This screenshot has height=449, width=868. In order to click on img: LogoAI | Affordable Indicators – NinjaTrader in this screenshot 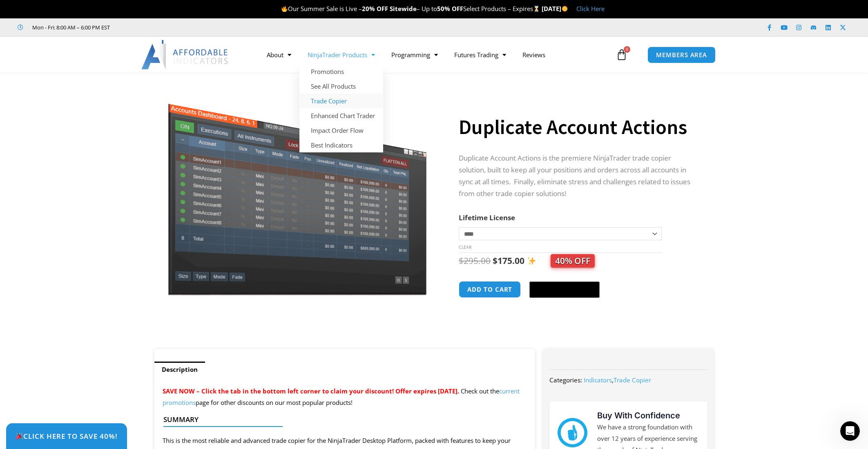, I will do `click(185, 55)`.